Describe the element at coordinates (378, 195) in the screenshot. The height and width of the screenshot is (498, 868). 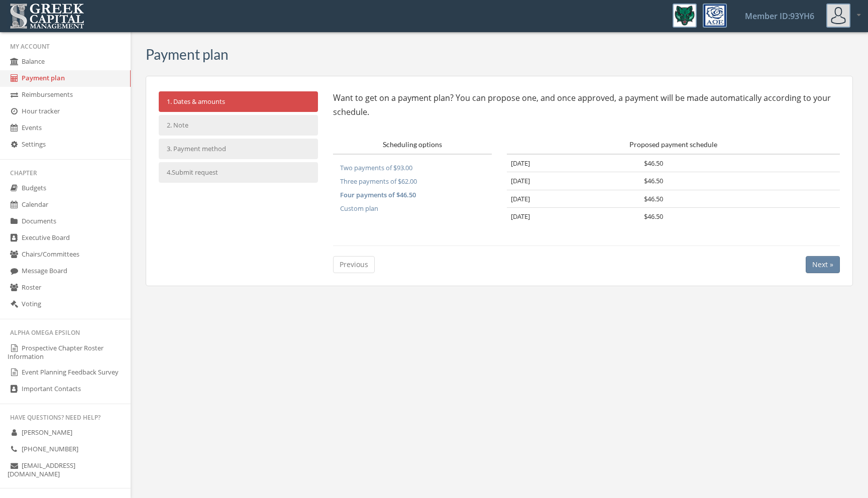
I see `button: Four payments of $46.50` at that location.